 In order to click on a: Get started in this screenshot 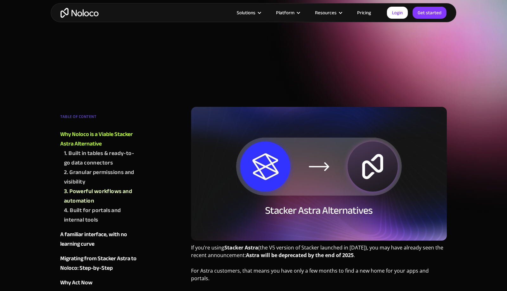, I will do `click(430, 13)`.